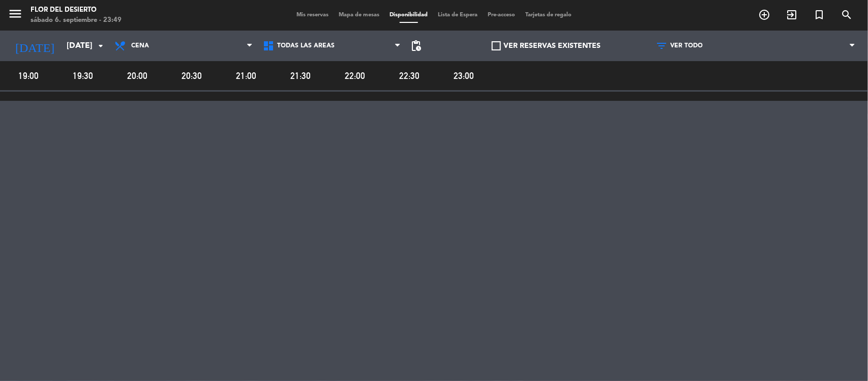 The height and width of the screenshot is (381, 868). What do you see at coordinates (192, 76) in the screenshot?
I see `span: 20:30` at bounding box center [192, 76].